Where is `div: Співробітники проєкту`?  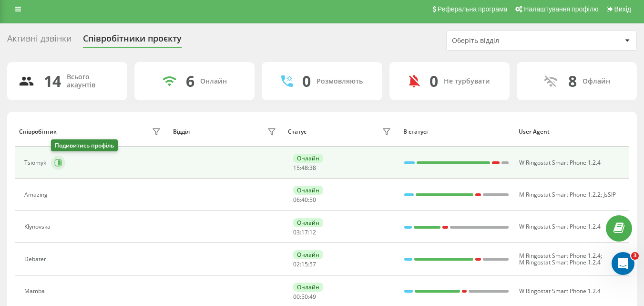 div: Співробітники проєкту is located at coordinates (132, 41).